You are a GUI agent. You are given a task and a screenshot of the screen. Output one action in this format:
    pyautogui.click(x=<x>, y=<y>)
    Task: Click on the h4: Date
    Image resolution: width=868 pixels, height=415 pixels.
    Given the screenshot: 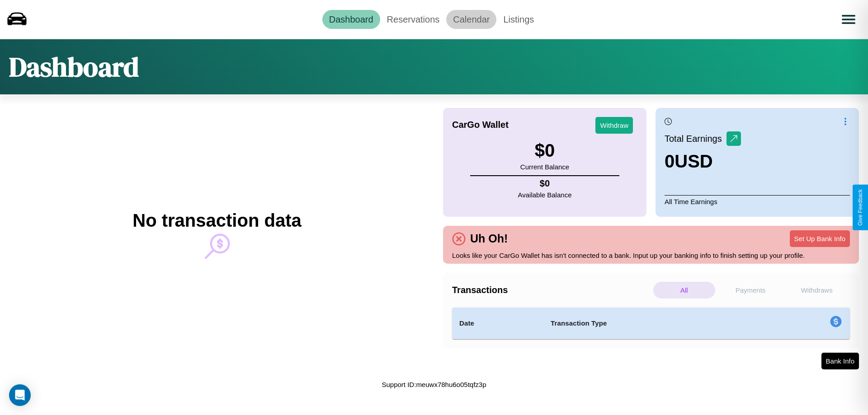 What is the action you would take?
    pyautogui.click(x=497, y=324)
    